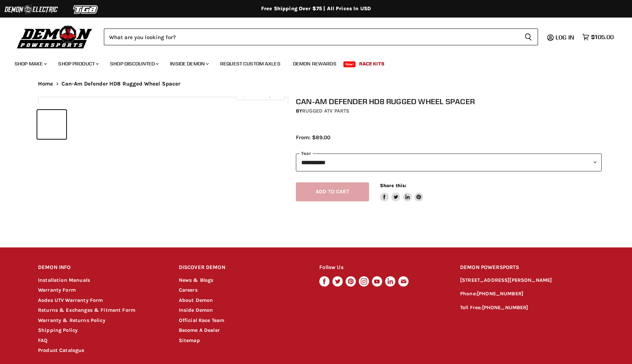 This screenshot has width=632, height=364. Describe the element at coordinates (86, 9) in the screenshot. I see `img: TGB Logo 2` at that location.